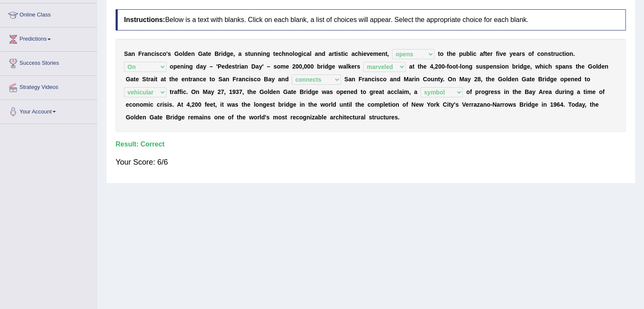  I want to click on b: Instructions:, so click(145, 20).